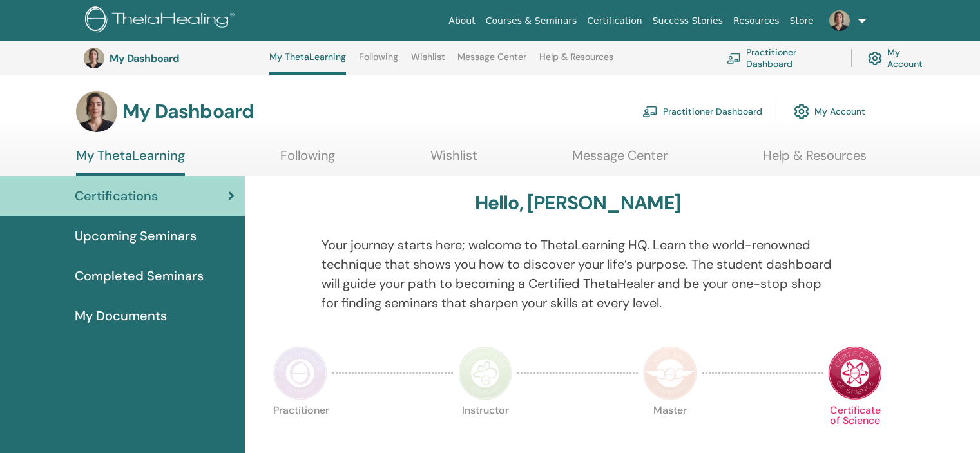 Image resolution: width=980 pixels, height=453 pixels. I want to click on img: Practitioner, so click(300, 373).